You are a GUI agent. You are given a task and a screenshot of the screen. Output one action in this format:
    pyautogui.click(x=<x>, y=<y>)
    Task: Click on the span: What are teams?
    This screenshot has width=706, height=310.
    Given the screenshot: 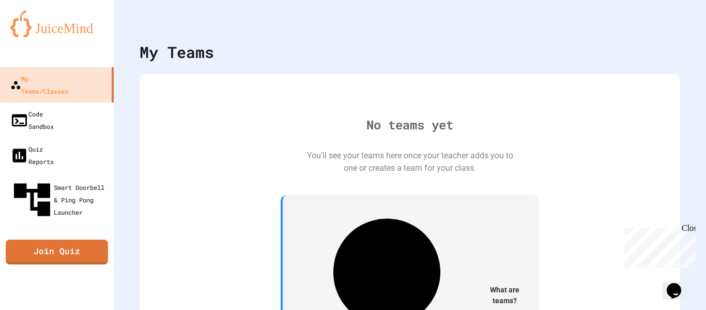 What is the action you would take?
    pyautogui.click(x=505, y=295)
    